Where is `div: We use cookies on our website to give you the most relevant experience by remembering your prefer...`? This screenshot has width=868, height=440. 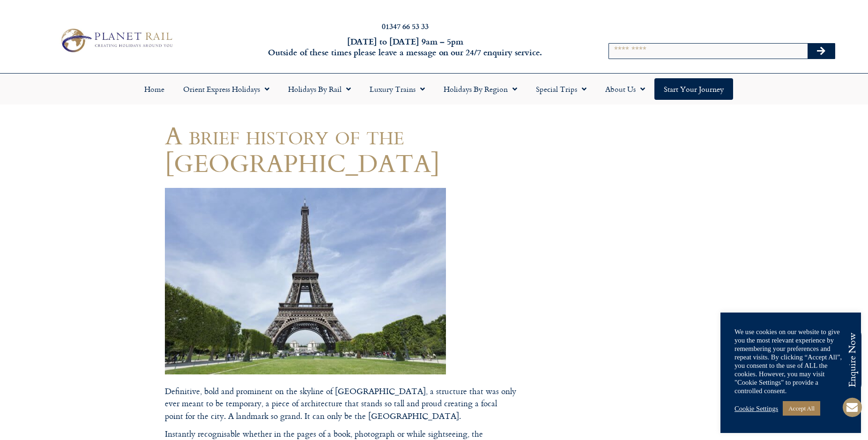
div: We use cookies on our website to give you the most relevant experience by remembering your prefer... is located at coordinates (791, 361).